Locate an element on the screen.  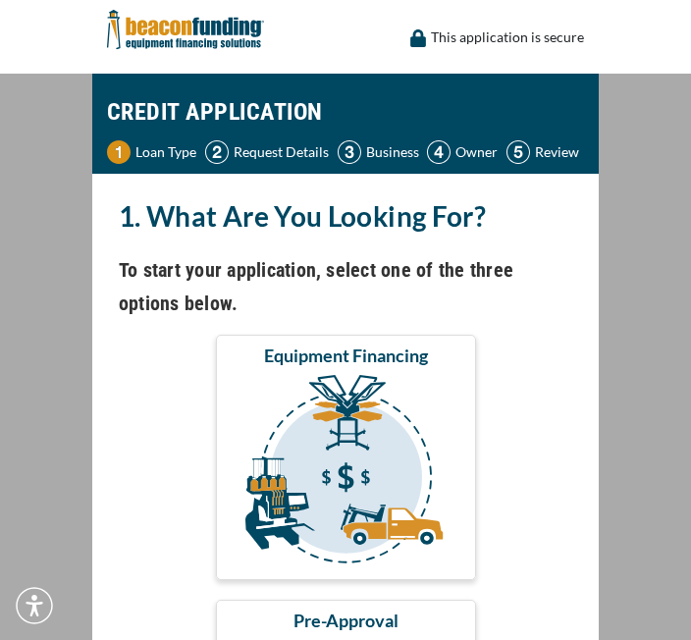
p: Request Details is located at coordinates (281, 152).